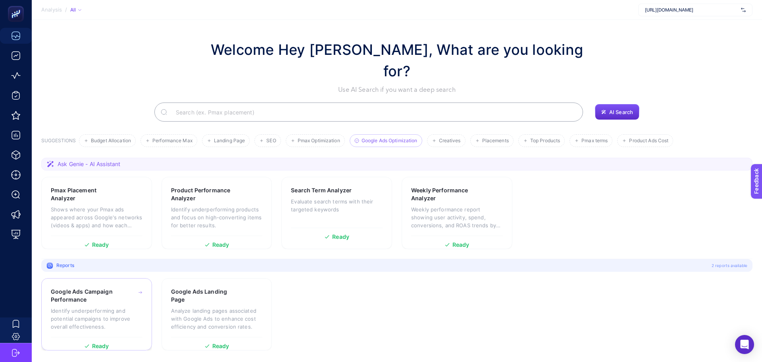  What do you see at coordinates (96, 213) in the screenshot?
I see `a: Pmax Placement AnalyzerShows where your Pmax ads appeared across Google's networks (videos & apps...` at bounding box center [96, 213].